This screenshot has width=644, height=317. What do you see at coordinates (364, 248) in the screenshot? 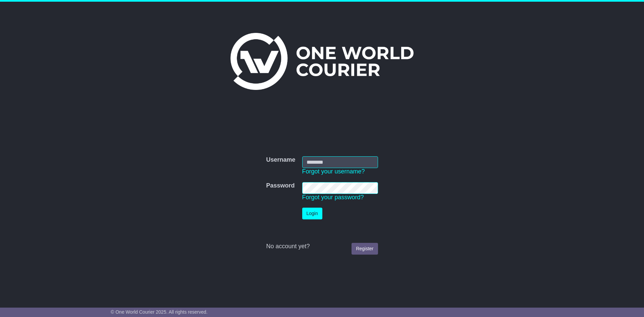
I see `a: Register` at bounding box center [364, 248].